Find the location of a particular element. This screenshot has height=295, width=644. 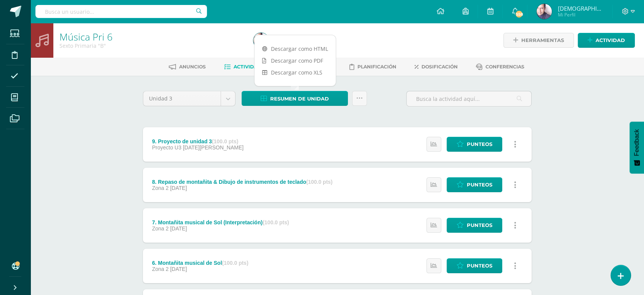

a: Descargar como HTML is located at coordinates (295, 49).